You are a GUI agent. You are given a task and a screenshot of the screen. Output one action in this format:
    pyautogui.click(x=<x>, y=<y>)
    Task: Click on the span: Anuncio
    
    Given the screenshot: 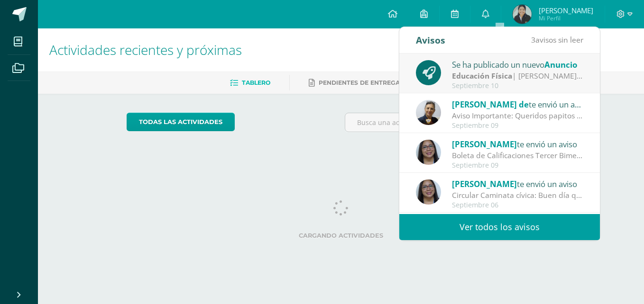 What is the action you would take?
    pyautogui.click(x=560, y=65)
    